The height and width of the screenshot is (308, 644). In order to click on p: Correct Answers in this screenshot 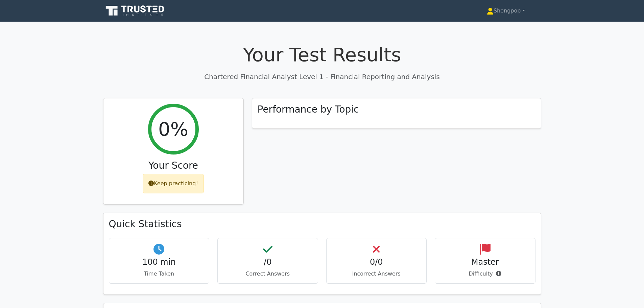, I will do `click(268, 273)`.